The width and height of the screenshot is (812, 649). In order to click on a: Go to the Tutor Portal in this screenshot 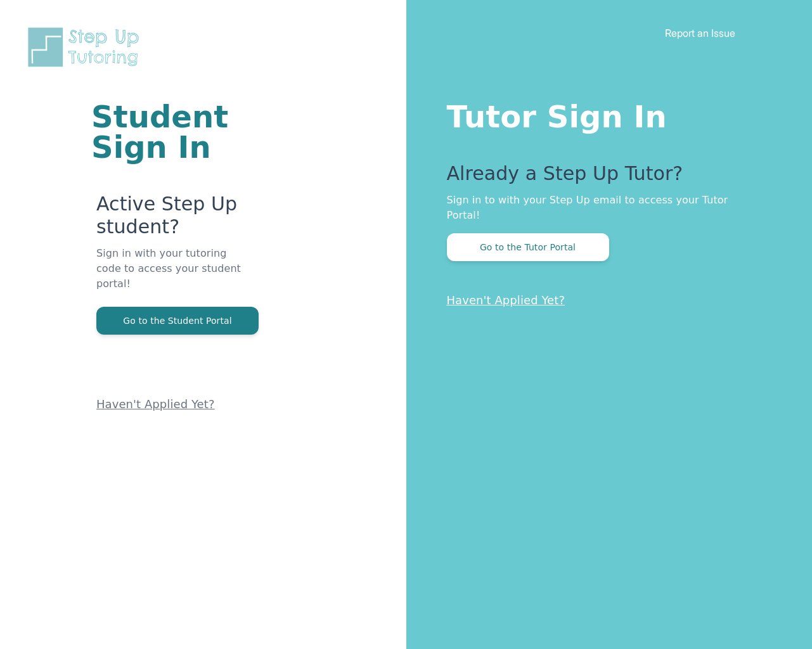, I will do `click(528, 246)`.